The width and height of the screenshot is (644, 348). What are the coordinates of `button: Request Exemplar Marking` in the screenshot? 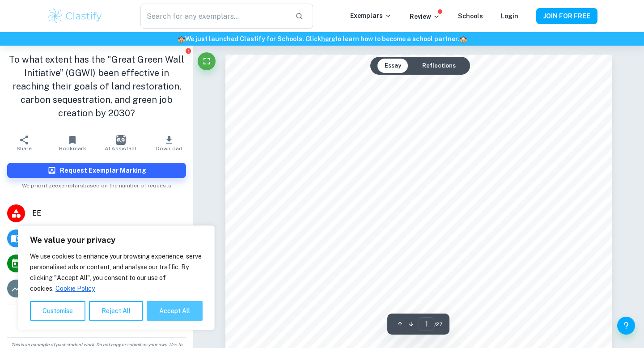 It's located at (97, 171).